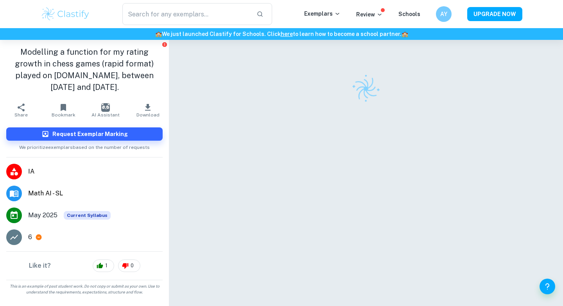 Image resolution: width=563 pixels, height=306 pixels. Describe the element at coordinates (84, 289) in the screenshot. I see `span: This is an example of past student work. Do not copy or submit as your own. Use to understand the...` at that location.